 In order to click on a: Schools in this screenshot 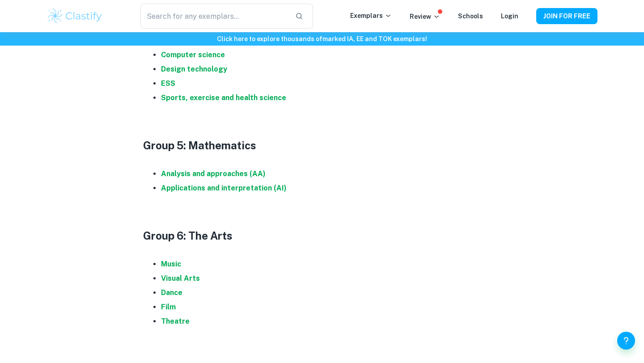, I will do `click(471, 16)`.